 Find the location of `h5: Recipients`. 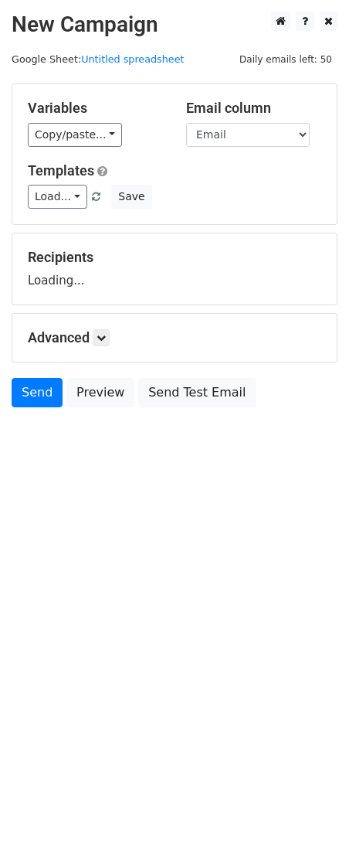

h5: Recipients is located at coordinates (174, 257).